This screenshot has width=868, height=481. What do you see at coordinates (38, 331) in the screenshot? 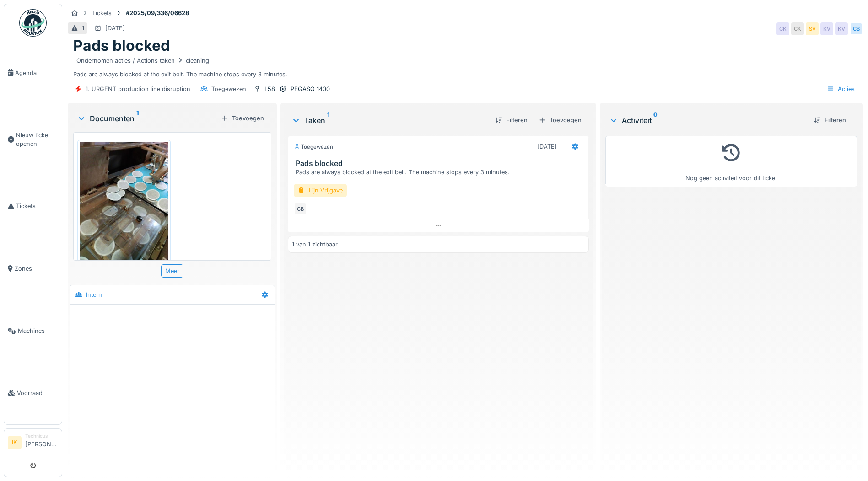
I see `span: Machines` at bounding box center [38, 331].